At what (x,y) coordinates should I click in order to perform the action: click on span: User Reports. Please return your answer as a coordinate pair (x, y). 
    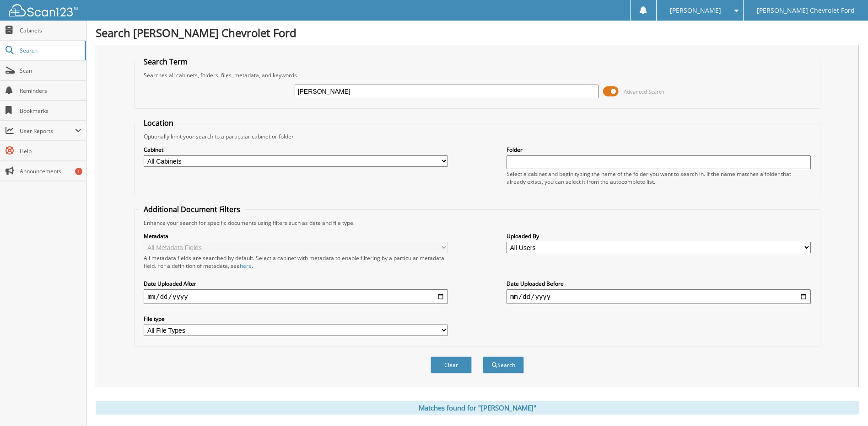
    Looking at the image, I should click on (47, 131).